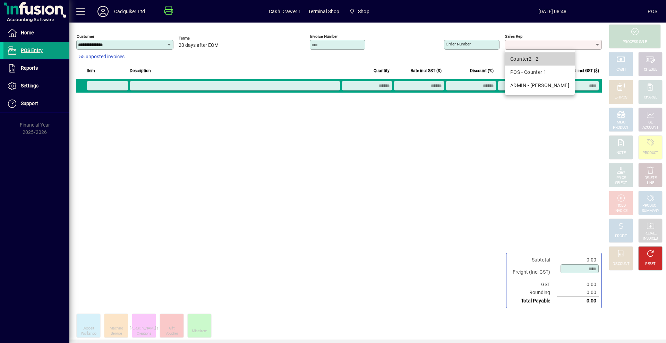 This screenshot has height=343, width=666. What do you see at coordinates (85, 36) in the screenshot?
I see `mat-label: Customer` at bounding box center [85, 36].